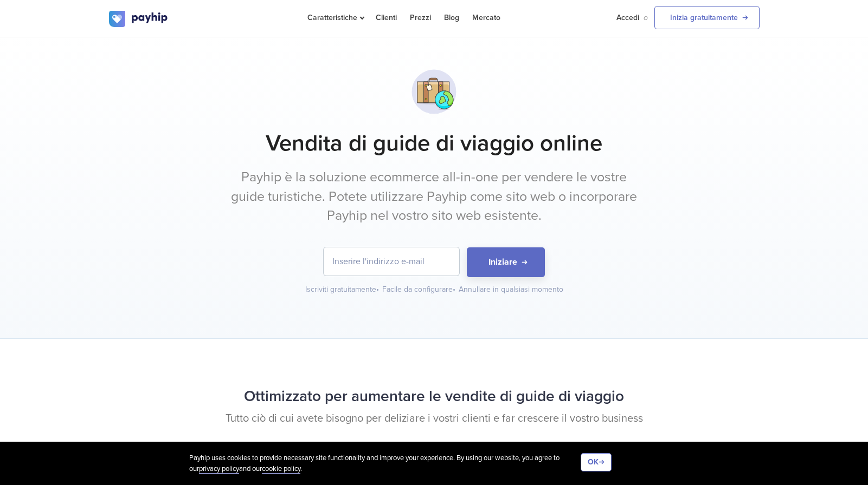 This screenshot has width=868, height=485. What do you see at coordinates (384, 463) in the screenshot?
I see `div: Payhip uses cookies to provide necessary site functionality and improve your experience. By using...` at bounding box center [384, 463].